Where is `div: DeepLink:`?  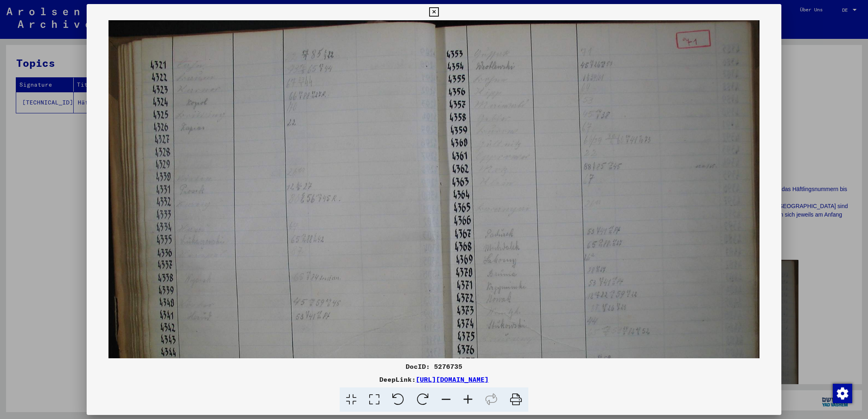
div: DeepLink: is located at coordinates (434, 380).